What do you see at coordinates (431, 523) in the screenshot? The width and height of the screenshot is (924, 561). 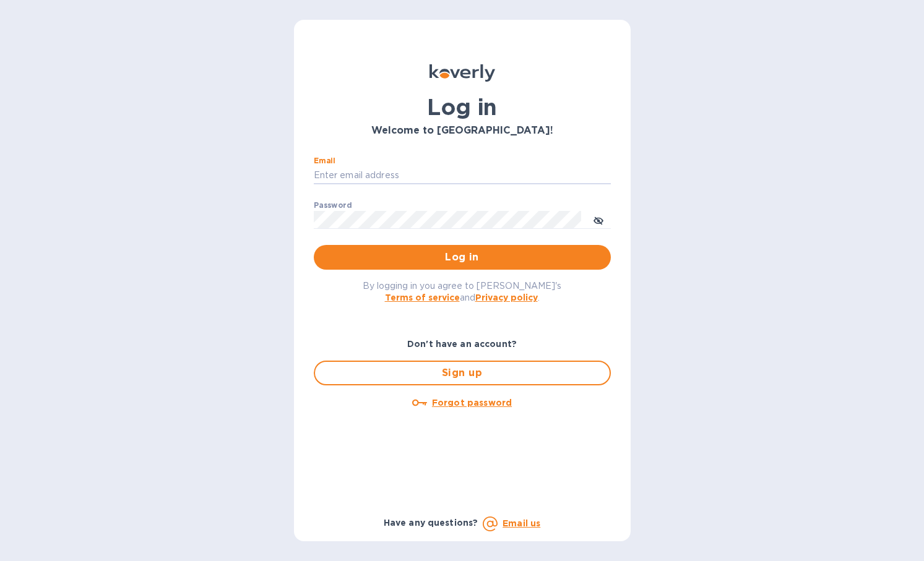 I see `b: Have any questions?` at bounding box center [431, 523].